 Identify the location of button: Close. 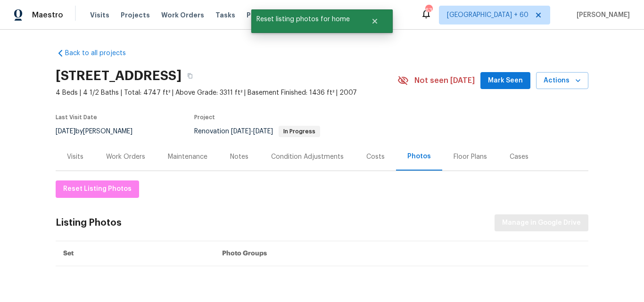
(375, 21).